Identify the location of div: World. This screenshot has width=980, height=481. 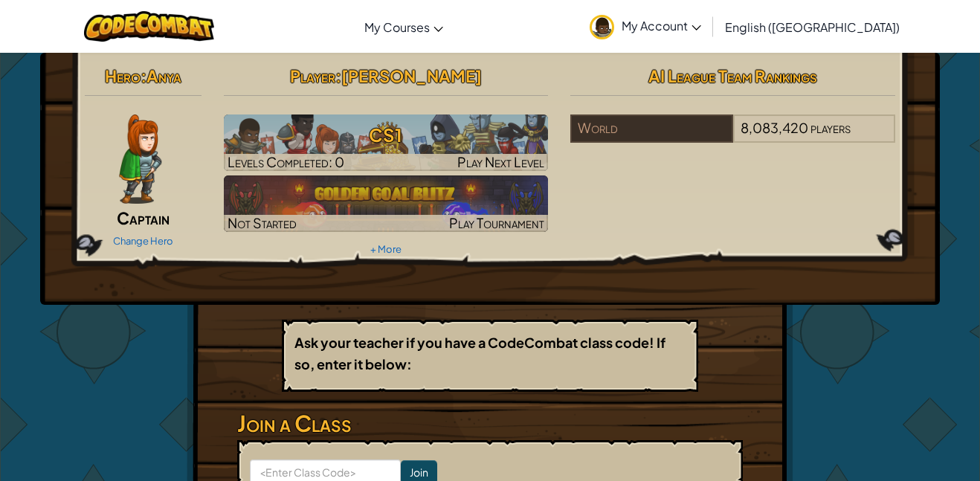
(651, 128).